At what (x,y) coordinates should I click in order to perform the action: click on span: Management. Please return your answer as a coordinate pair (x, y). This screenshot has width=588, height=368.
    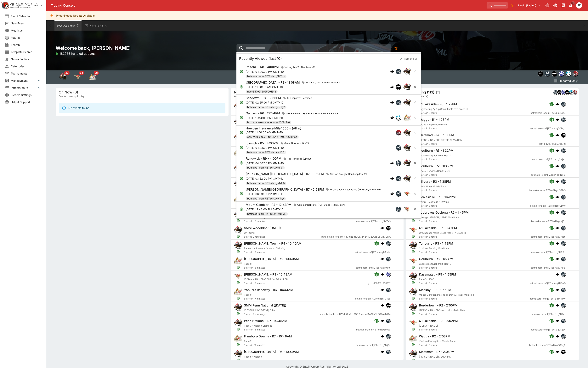
    Looking at the image, I should click on (24, 80).